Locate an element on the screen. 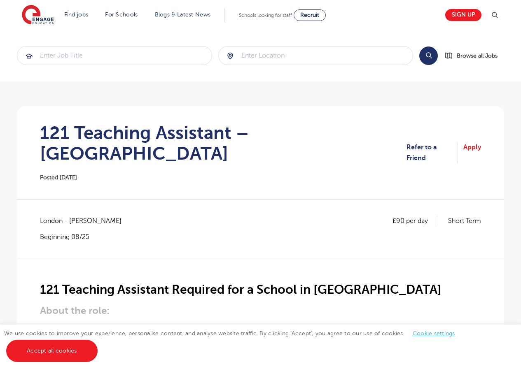  a: Browse all Jobs is located at coordinates (474, 56).